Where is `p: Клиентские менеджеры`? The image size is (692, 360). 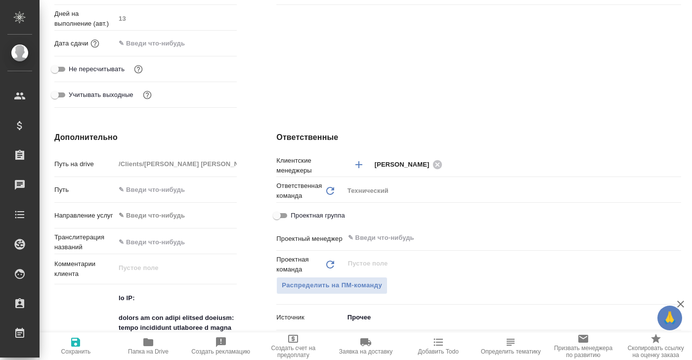 p: Клиентские менеджеры is located at coordinates (310, 166).